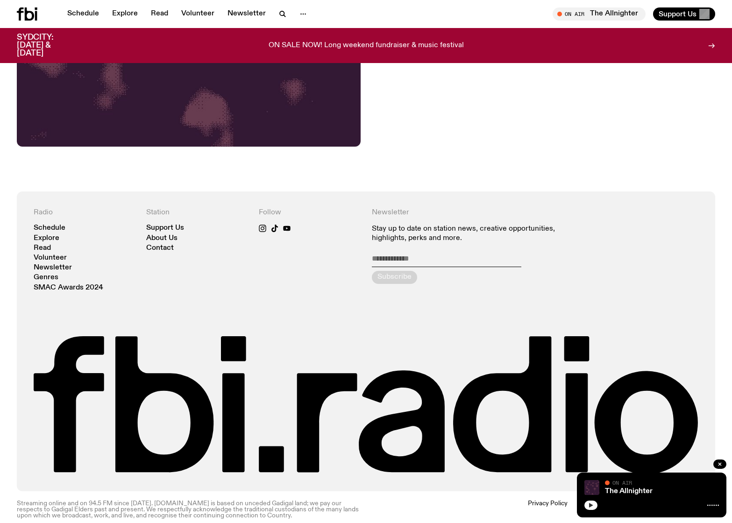 The image size is (732, 523). I want to click on span: On Air, so click(622, 483).